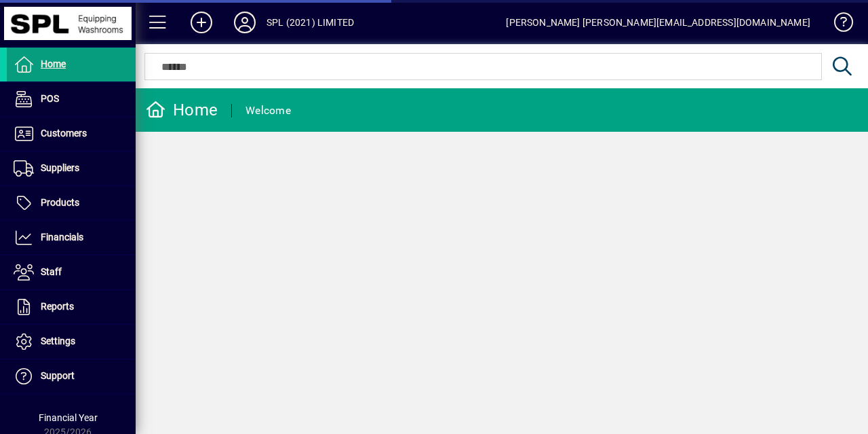 The width and height of the screenshot is (868, 434). I want to click on a: Suppliers, so click(71, 168).